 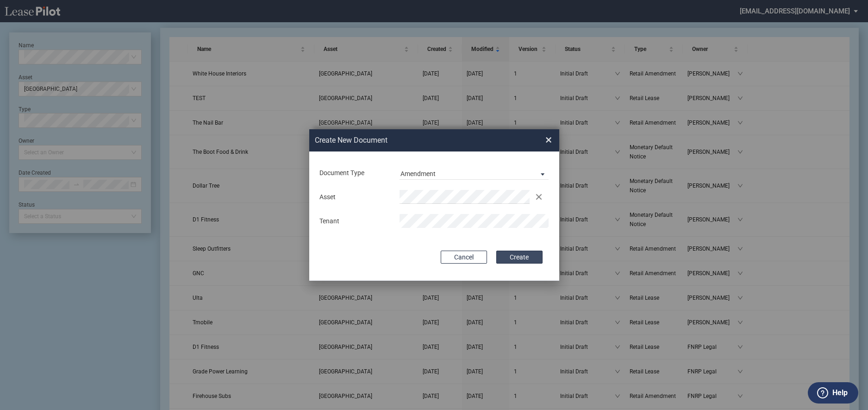 I want to click on button: Create, so click(x=519, y=257).